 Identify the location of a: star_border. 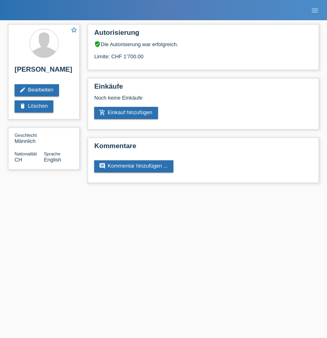
(74, 30).